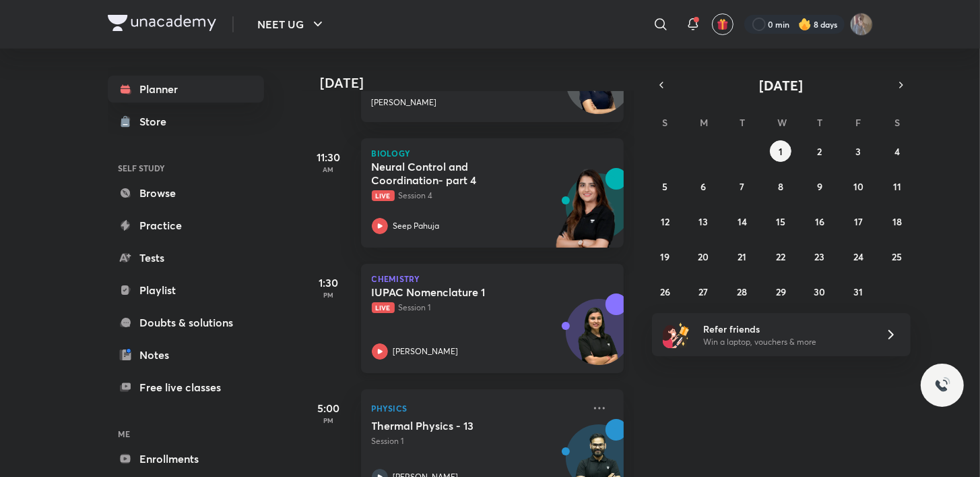 This screenshot has height=477, width=980. What do you see at coordinates (162, 23) in the screenshot?
I see `img: Company Logo` at bounding box center [162, 23].